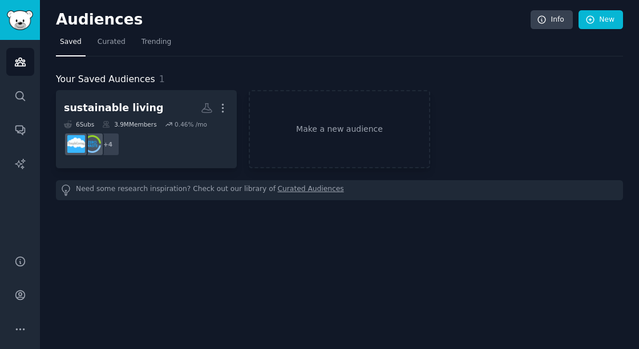  What do you see at coordinates (293, 20) in the screenshot?
I see `h2: Audiences` at bounding box center [293, 20].